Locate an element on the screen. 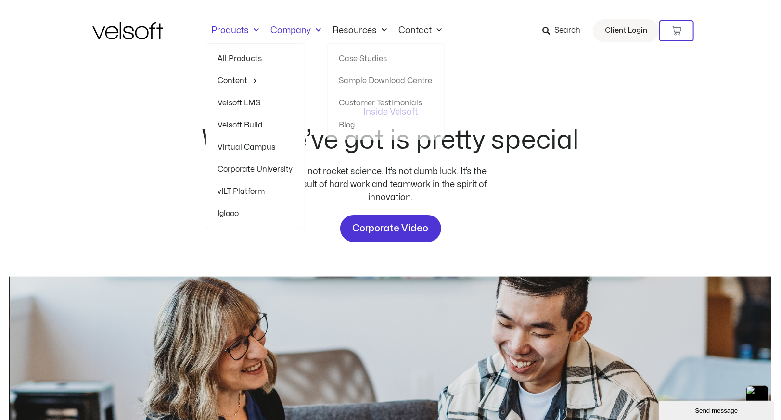  img: Velsoft Training Materials is located at coordinates (127, 30).